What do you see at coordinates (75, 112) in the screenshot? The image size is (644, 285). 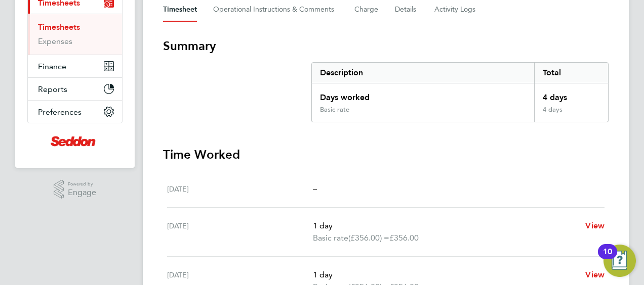 I see `button: Preferences` at bounding box center [75, 112].